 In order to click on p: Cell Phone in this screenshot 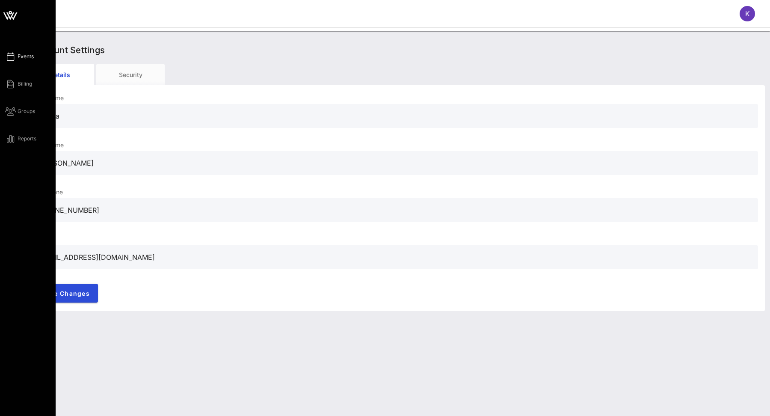, I will do `click(395, 192)`.